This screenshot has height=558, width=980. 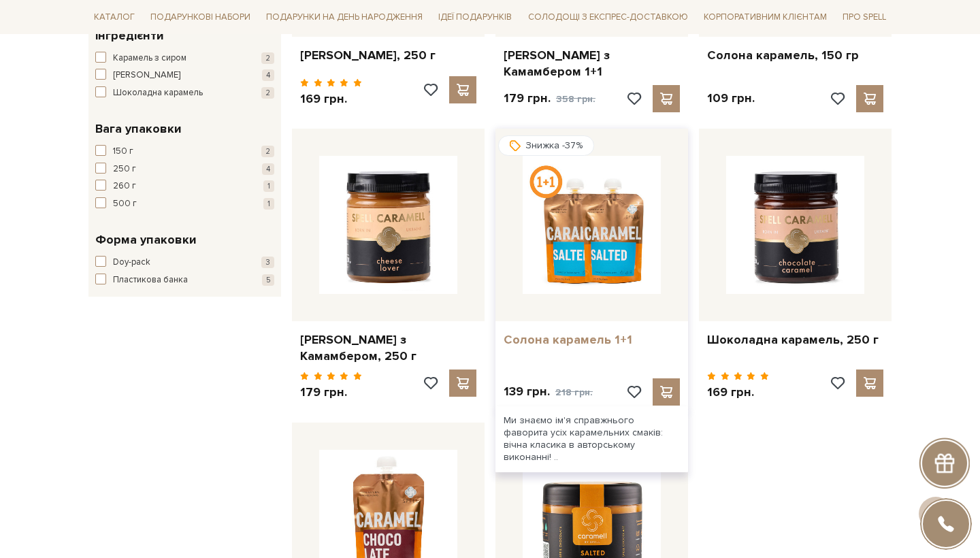 I want to click on span: Шоколадна карамель, so click(x=158, y=93).